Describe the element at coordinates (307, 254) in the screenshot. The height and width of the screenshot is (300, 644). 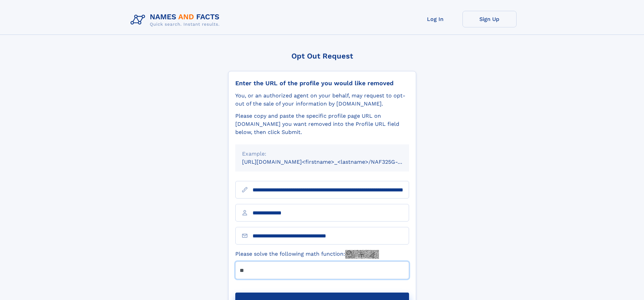
I see `label: Please solve the following math function:` at that location.